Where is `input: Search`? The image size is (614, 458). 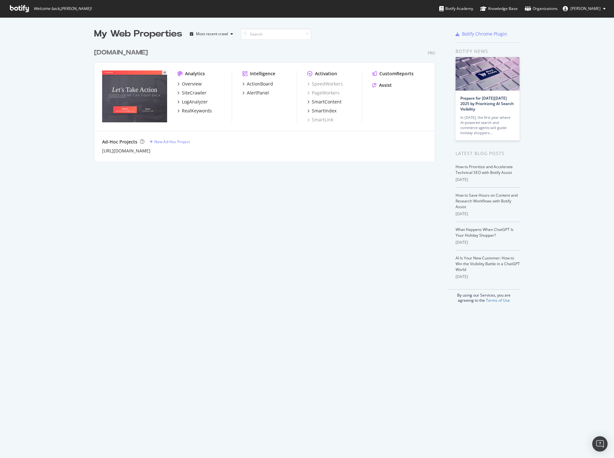 input: Search is located at coordinates (276, 34).